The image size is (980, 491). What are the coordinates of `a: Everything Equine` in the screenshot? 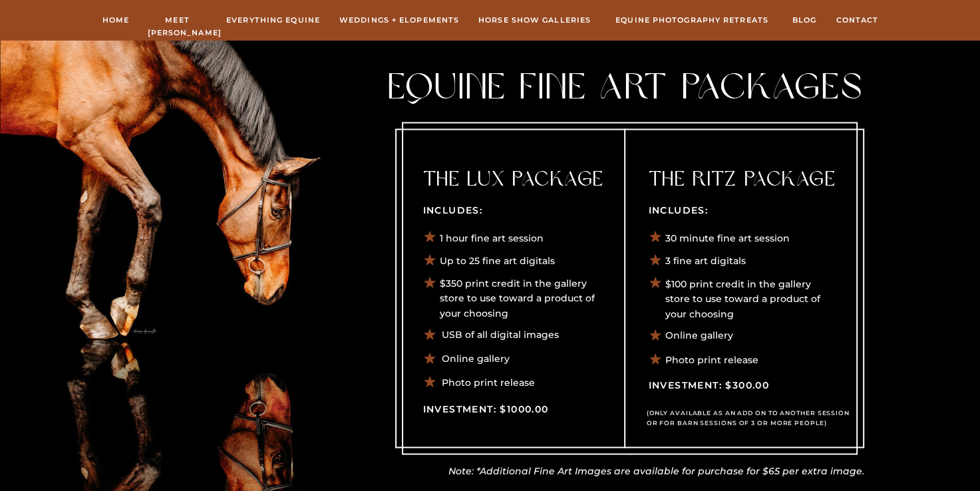 It's located at (273, 20).